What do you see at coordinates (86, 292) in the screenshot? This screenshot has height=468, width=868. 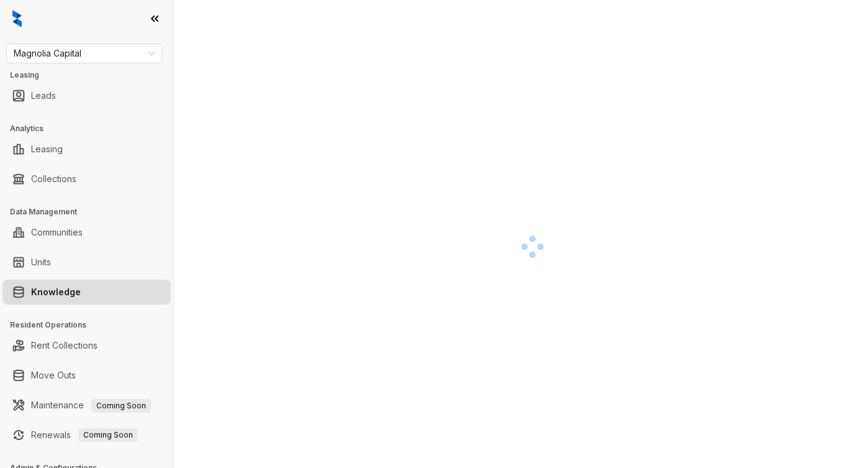 I see `li: Knowledge` at bounding box center [86, 292].